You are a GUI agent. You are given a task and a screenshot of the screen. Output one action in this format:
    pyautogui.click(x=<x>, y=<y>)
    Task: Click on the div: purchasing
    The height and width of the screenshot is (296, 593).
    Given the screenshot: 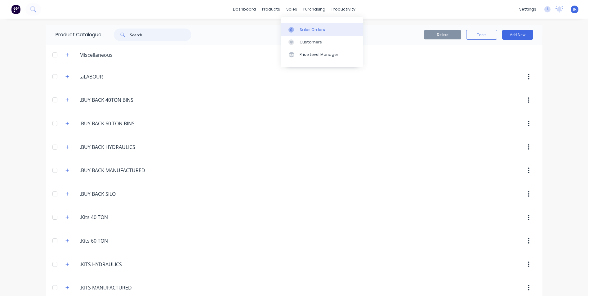 What is the action you would take?
    pyautogui.click(x=314, y=9)
    